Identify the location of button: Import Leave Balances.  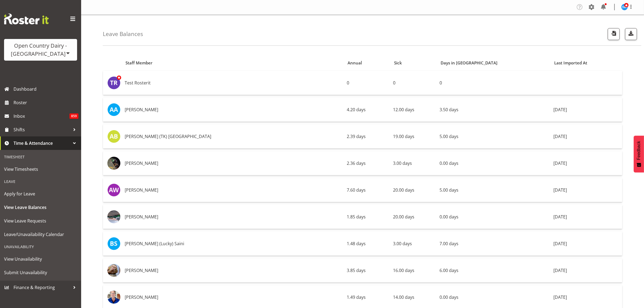
(614, 34).